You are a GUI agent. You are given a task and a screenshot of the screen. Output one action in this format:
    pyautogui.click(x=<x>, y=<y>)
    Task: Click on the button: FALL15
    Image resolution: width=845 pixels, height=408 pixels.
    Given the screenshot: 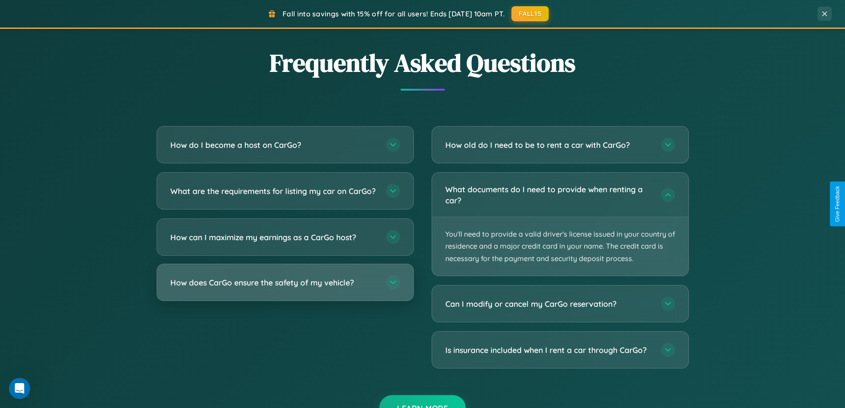 What is the action you would take?
    pyautogui.click(x=530, y=14)
    